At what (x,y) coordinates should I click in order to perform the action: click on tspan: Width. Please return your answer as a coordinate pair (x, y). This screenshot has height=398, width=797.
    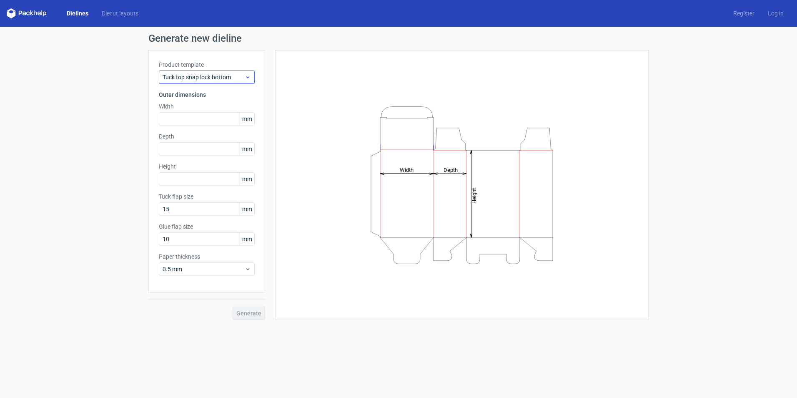
    Looking at the image, I should click on (406, 169).